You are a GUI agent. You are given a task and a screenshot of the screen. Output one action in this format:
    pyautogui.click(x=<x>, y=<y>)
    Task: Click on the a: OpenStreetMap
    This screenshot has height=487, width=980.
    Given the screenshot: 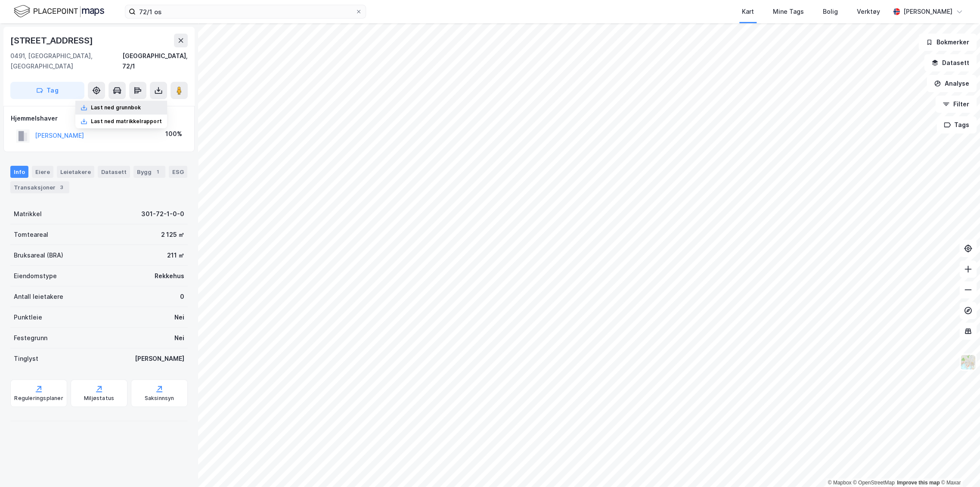 What is the action you would take?
    pyautogui.click(x=874, y=482)
    